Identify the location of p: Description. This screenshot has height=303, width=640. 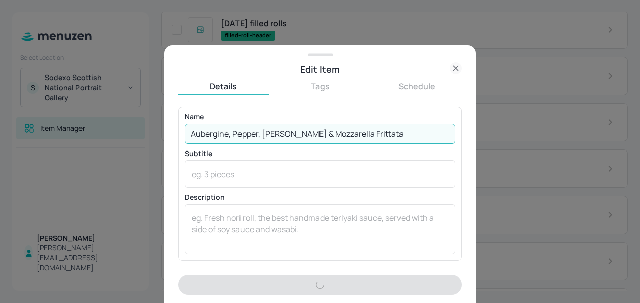
(320, 197).